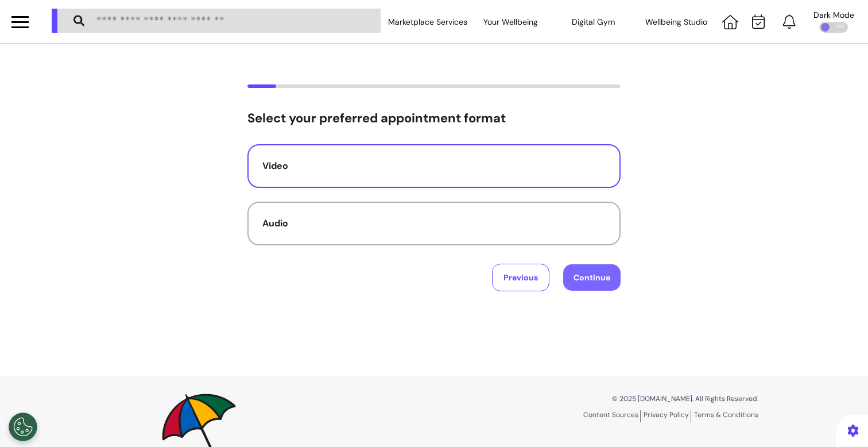  I want to click on a: Privacy Policy, so click(667, 415).